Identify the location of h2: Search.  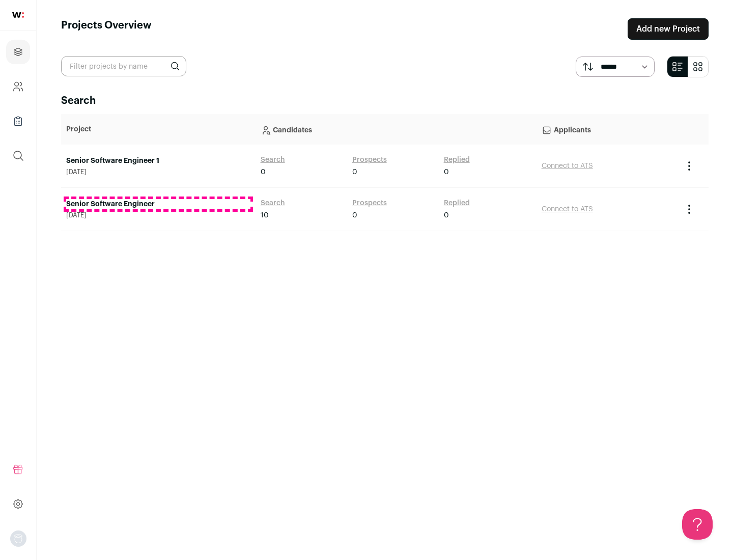
(385, 101).